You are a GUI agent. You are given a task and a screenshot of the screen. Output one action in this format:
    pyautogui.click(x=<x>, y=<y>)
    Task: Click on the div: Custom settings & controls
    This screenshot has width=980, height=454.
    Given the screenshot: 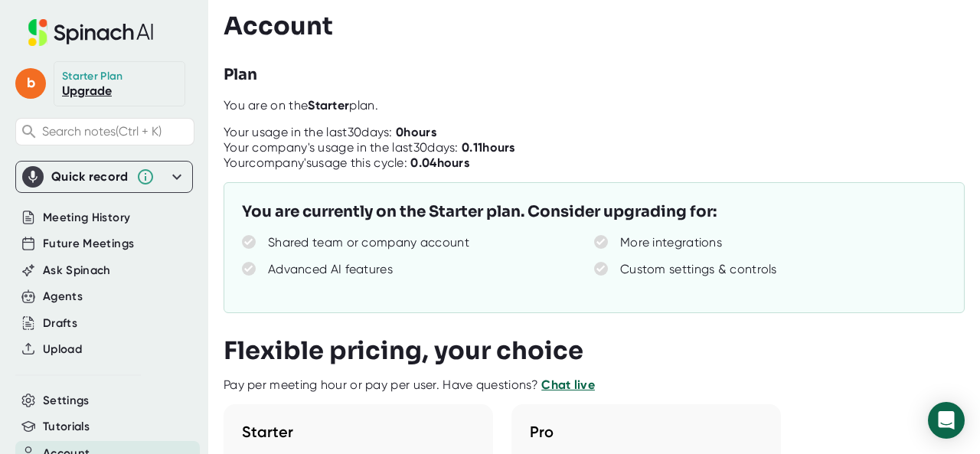 What is the action you would take?
    pyautogui.click(x=698, y=270)
    